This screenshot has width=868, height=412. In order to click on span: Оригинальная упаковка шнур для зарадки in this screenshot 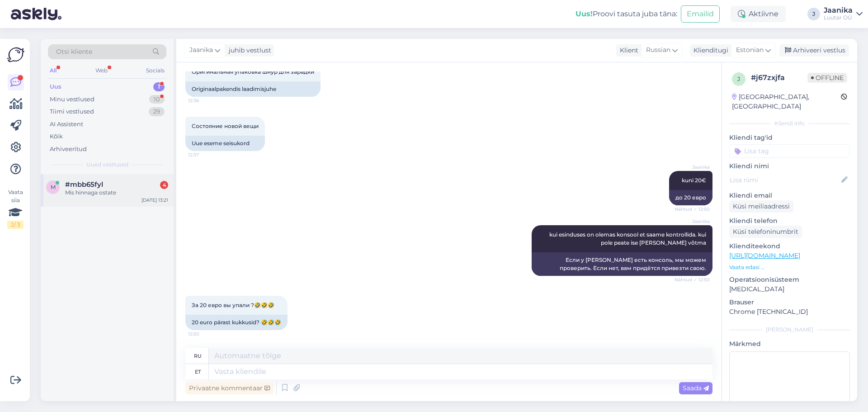, I will do `click(252, 71)`.